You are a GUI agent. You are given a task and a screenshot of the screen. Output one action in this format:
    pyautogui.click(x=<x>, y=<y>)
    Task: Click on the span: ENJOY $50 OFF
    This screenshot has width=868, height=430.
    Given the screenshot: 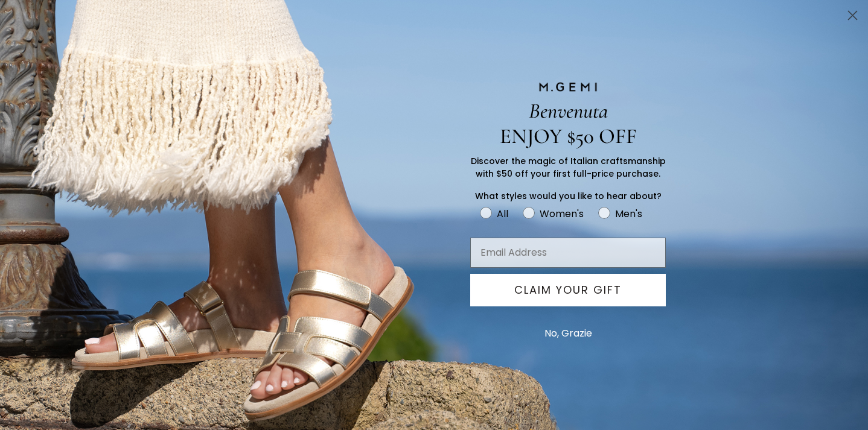 What is the action you would take?
    pyautogui.click(x=568, y=136)
    